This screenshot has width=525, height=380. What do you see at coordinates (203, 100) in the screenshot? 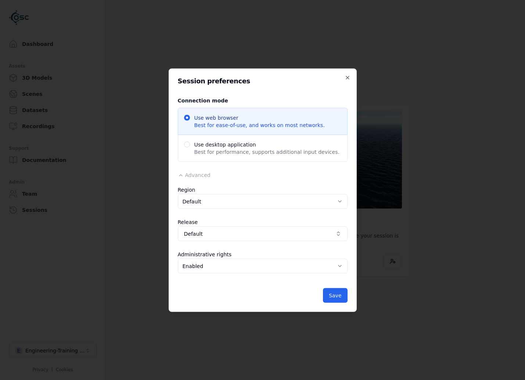
I see `legend: Connection mode` at bounding box center [203, 100].